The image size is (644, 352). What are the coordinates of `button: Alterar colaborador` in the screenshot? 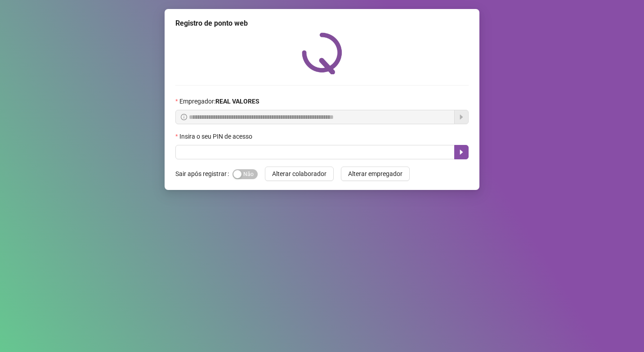 It's located at (299, 174).